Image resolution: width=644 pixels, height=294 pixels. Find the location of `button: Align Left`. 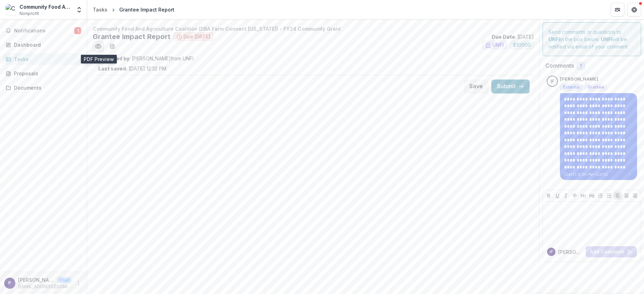

button: Align Left is located at coordinates (618, 196).